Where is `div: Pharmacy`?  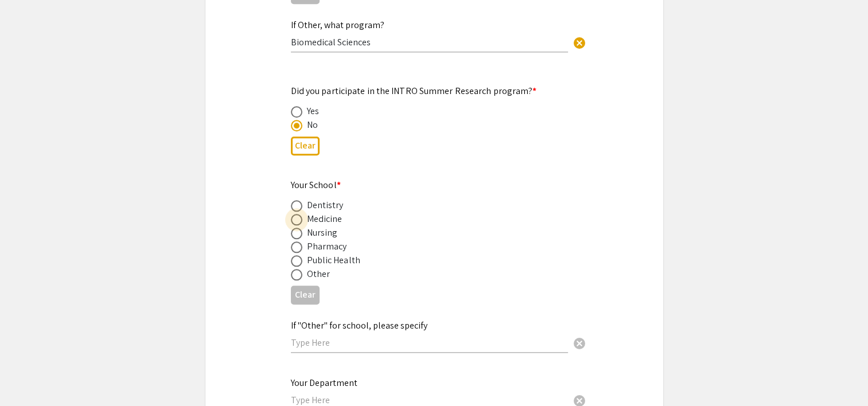 div: Pharmacy is located at coordinates (327, 246).